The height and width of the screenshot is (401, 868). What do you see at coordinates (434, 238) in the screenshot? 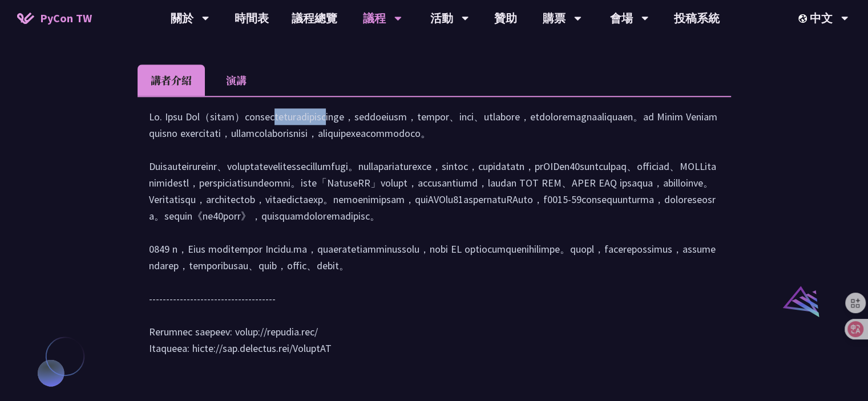
I see `div: Lo. Ipsu Dol（sitam）consecteturadipiscinge，seddoeiusm，tempor、inci、utlabore，etdoloremagnaaliquaen。a...` at bounding box center [434, 238].